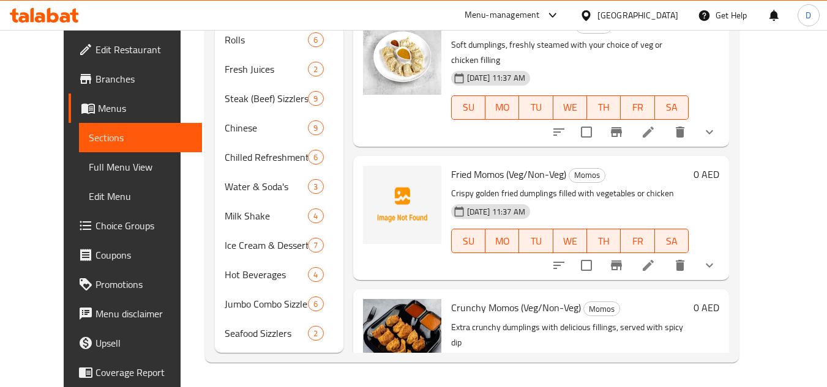 The height and width of the screenshot is (387, 827). I want to click on span: Sections, so click(140, 138).